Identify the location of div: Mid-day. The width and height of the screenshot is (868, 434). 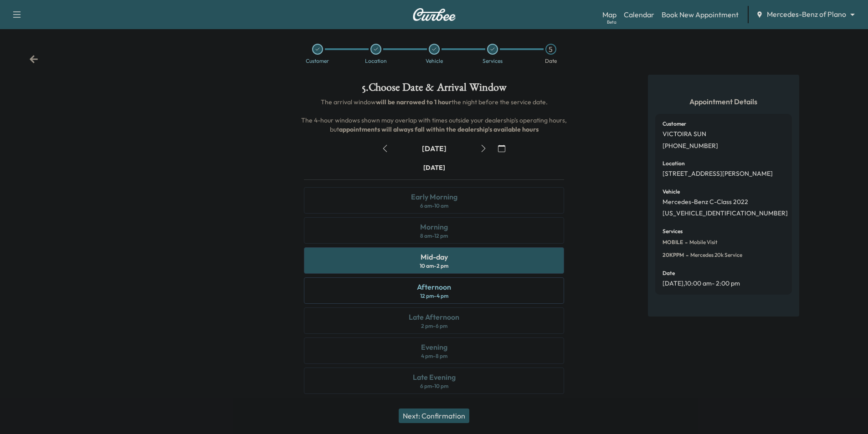
(434, 257).